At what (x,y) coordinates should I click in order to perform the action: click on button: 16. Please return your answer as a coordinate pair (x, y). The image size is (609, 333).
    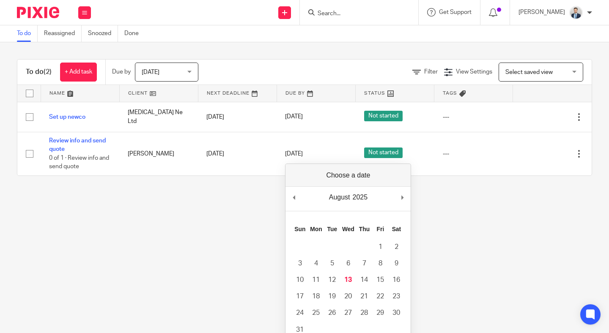
    Looking at the image, I should click on (396, 280).